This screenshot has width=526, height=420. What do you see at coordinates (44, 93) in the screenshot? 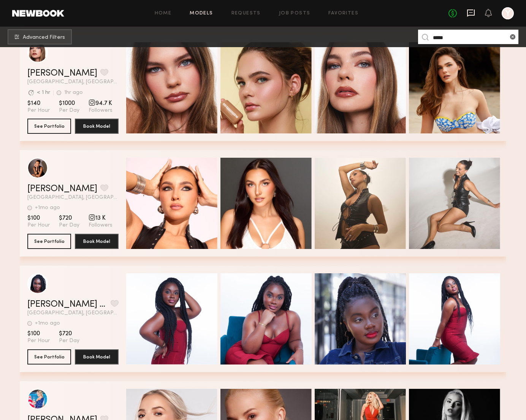
I see `div: < 1 hr` at bounding box center [44, 93].